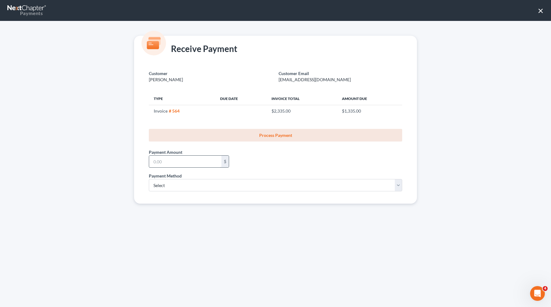  Describe the element at coordinates (369, 111) in the screenshot. I see `td: $1,335.00` at that location.